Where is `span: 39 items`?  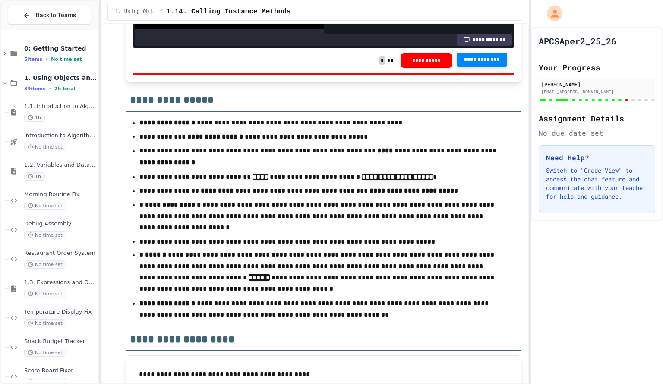 span: 39 items is located at coordinates (35, 88).